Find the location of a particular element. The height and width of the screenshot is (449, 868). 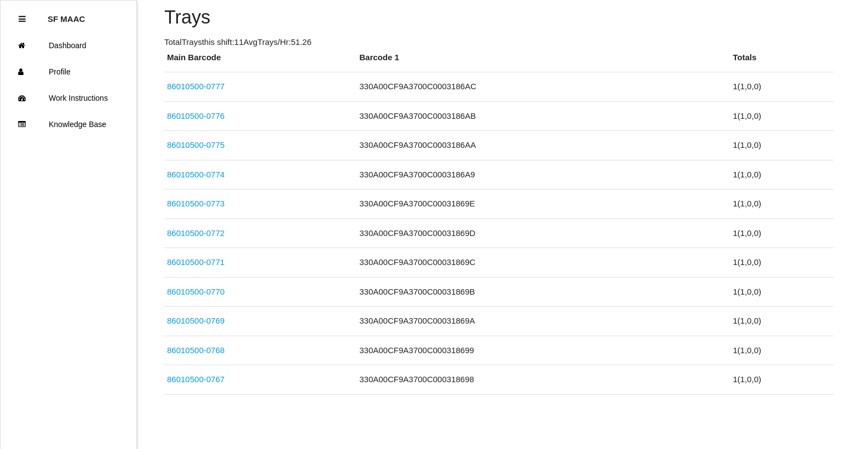

a: 86010500-0770 is located at coordinates (196, 292).